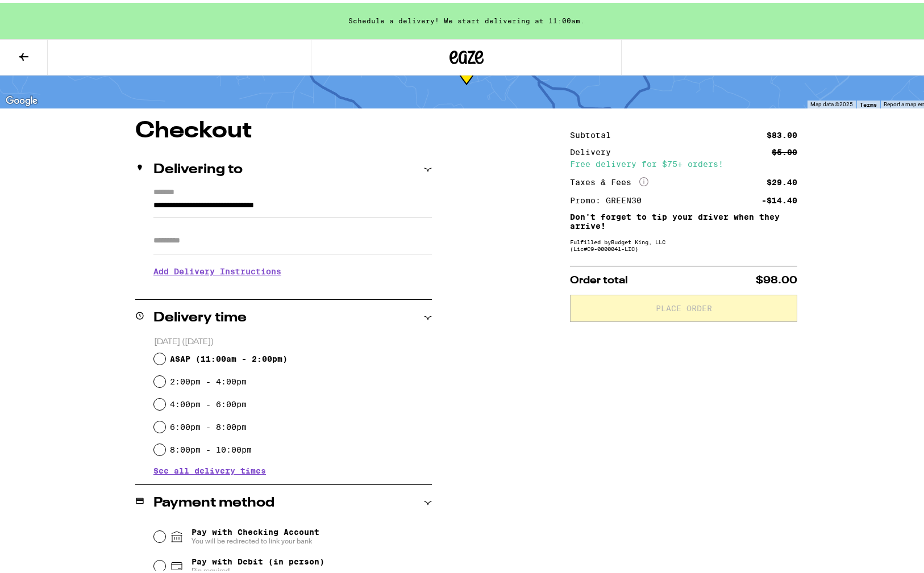 The height and width of the screenshot is (573, 924). What do you see at coordinates (198, 167) in the screenshot?
I see `h2: Delivering to` at bounding box center [198, 167].